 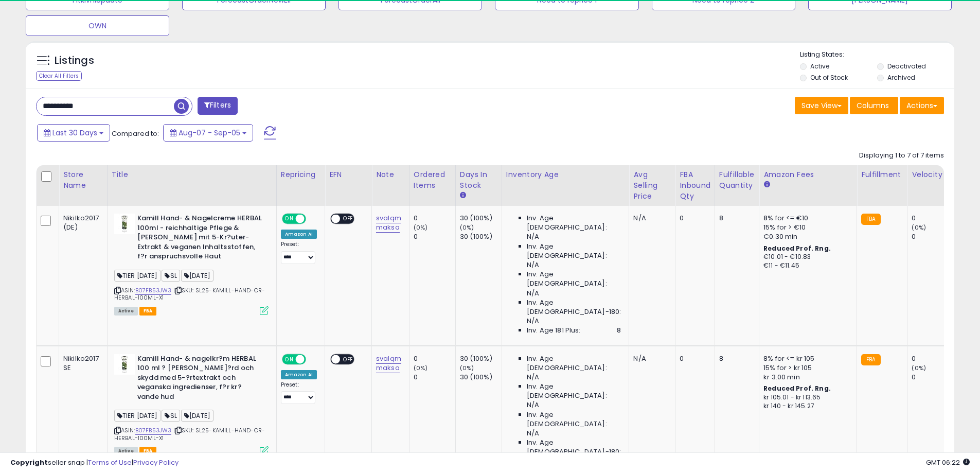 I want to click on span: | SKU: SL25-KAMILL-HAND-CR-HERBAL-100ML-X1, so click(x=190, y=294).